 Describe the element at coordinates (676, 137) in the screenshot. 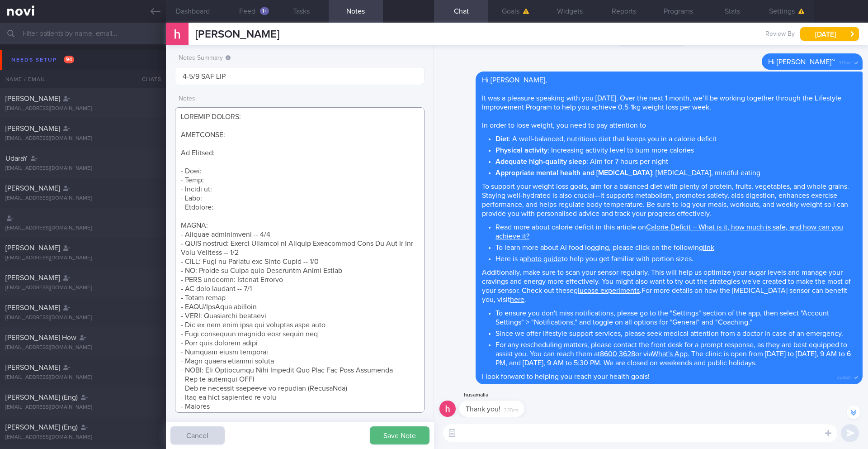

I see `li: : A well-balanced, nutritious diet that keeps you in a calorie deficit` at that location.